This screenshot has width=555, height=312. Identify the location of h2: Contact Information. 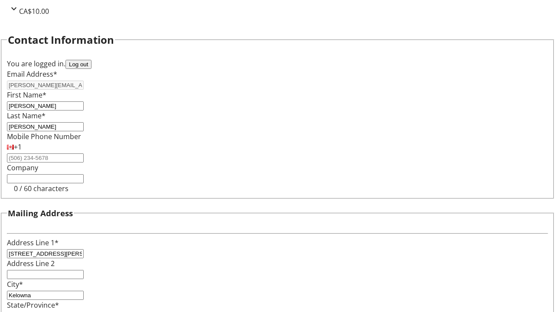
(61, 40).